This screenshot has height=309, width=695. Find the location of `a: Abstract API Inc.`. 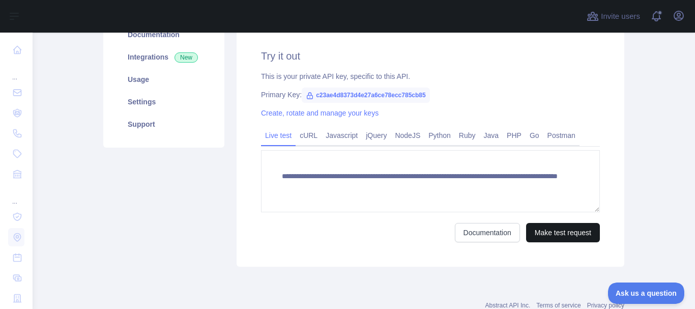

a: Abstract API Inc. is located at coordinates (508, 305).